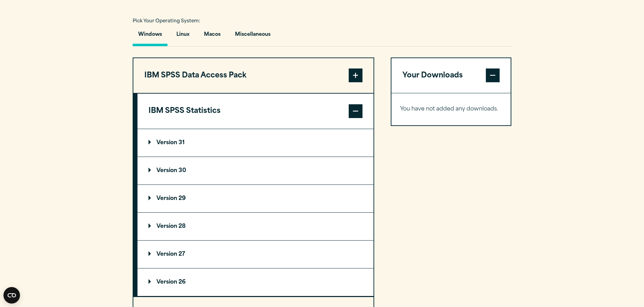 Image resolution: width=644 pixels, height=307 pixels. Describe the element at coordinates (451, 76) in the screenshot. I see `button: Your Downloads` at that location.